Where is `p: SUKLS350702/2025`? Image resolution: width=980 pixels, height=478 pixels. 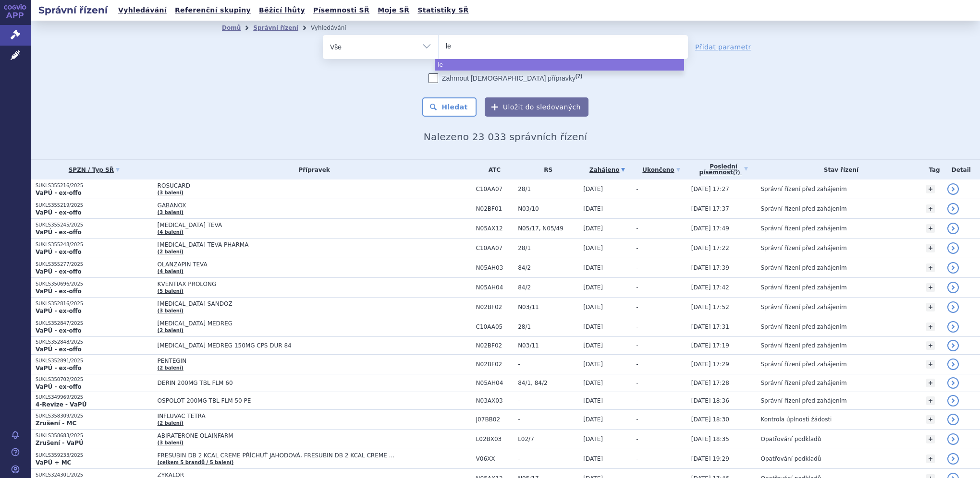
p: SUKLS350702/2025 is located at coordinates (94, 380).